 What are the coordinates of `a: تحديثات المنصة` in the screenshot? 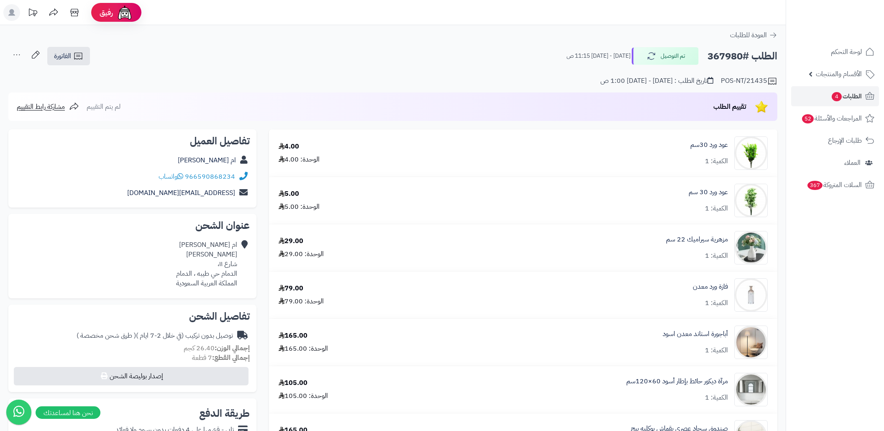 It's located at (33, 13).